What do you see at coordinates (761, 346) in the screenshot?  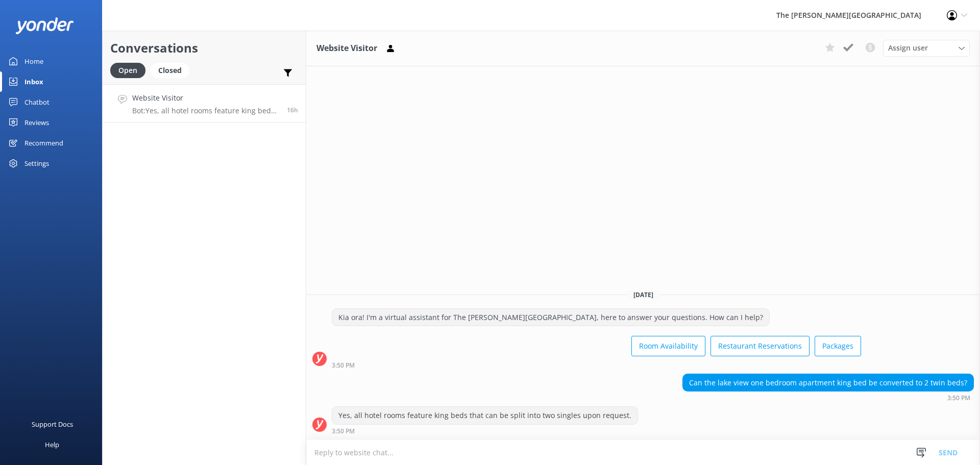 I see `button: Restaurant Reservations` at bounding box center [761, 346].